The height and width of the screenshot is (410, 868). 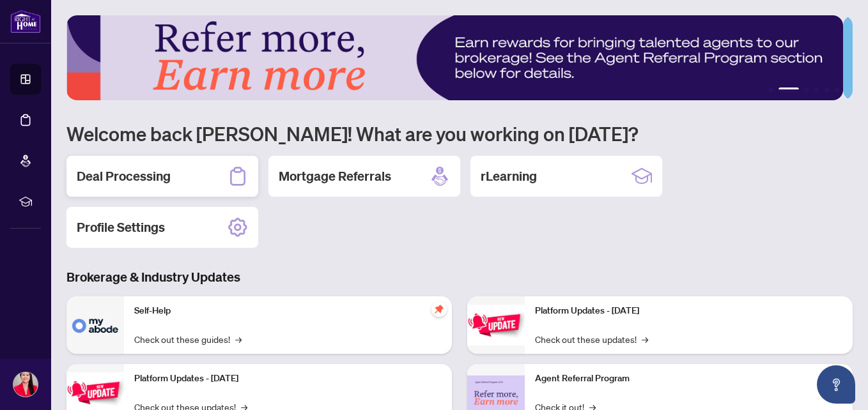 I want to click on button: 2, so click(x=789, y=90).